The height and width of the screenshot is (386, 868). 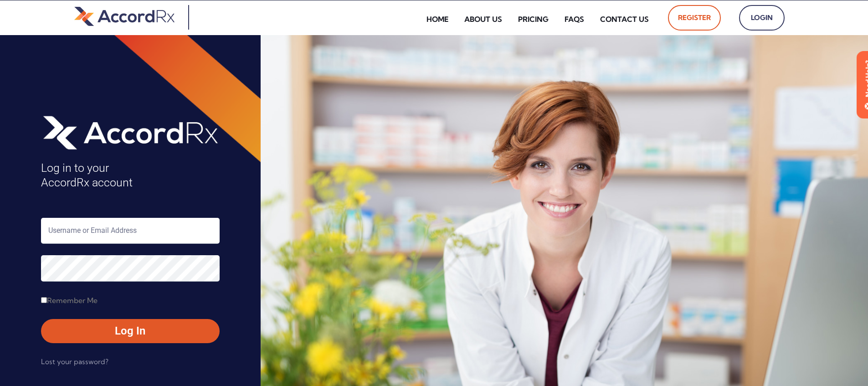 I want to click on span: Register, so click(x=695, y=18).